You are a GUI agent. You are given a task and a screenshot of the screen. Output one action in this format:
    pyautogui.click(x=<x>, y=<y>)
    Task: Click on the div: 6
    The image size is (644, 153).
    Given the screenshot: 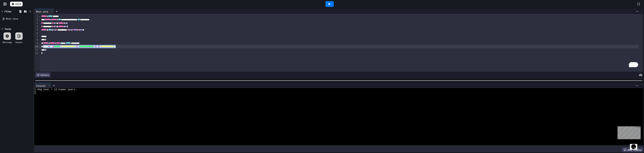 What is the action you would take?
    pyautogui.click(x=36, y=33)
    